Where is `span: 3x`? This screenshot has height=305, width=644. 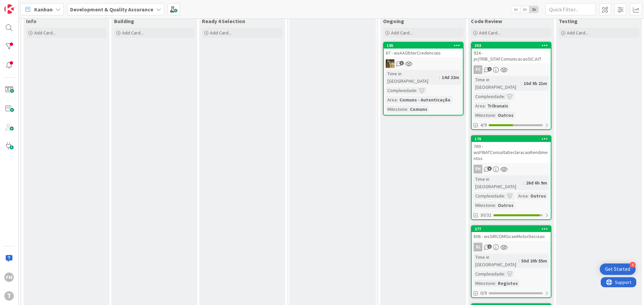 span: 3x is located at coordinates (533, 9).